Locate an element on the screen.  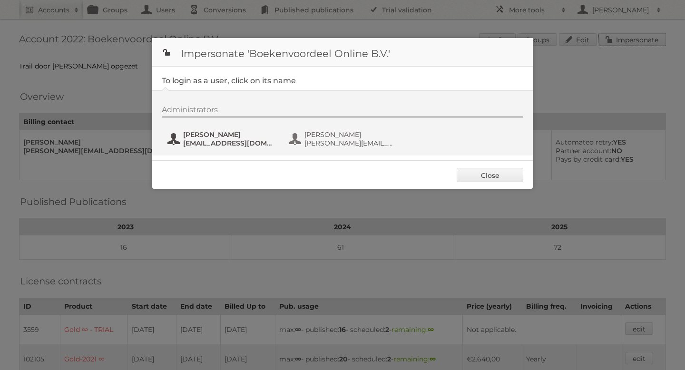
h1: Impersonate 'Boekenvoordeel Online B.V.' is located at coordinates (343, 52).